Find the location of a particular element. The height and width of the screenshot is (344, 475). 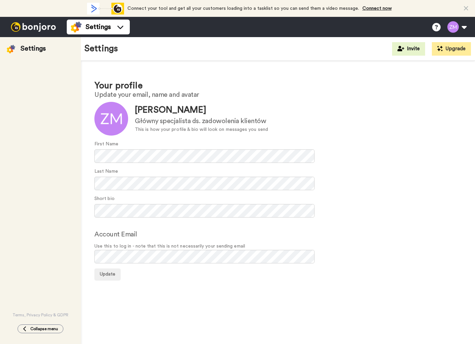

h2: Update your email, name and avatar is located at coordinates (278, 95).